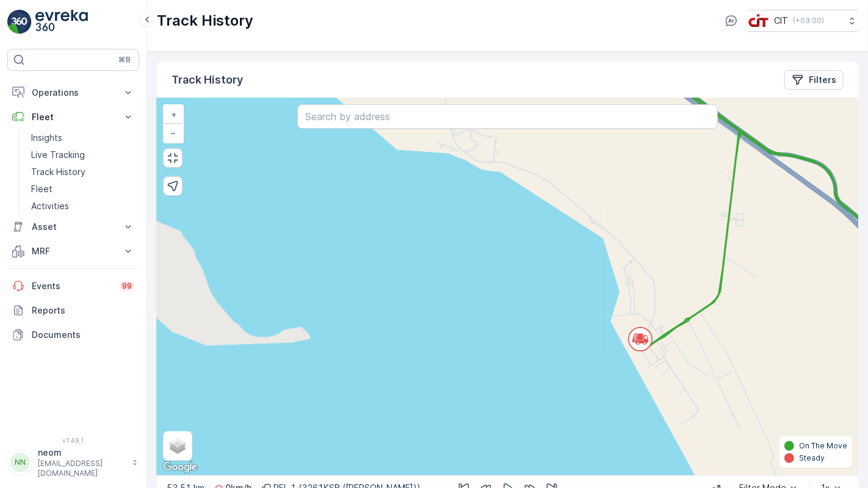  Describe the element at coordinates (73, 93) in the screenshot. I see `button: Operations` at that location.